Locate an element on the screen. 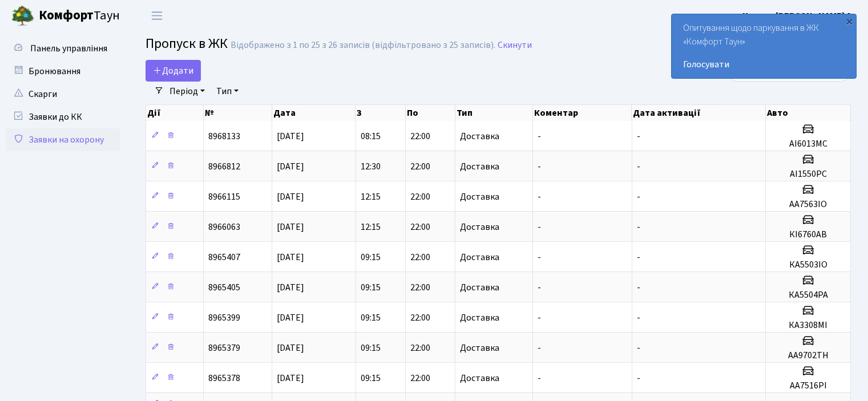  span: 8965379 is located at coordinates (224, 348).